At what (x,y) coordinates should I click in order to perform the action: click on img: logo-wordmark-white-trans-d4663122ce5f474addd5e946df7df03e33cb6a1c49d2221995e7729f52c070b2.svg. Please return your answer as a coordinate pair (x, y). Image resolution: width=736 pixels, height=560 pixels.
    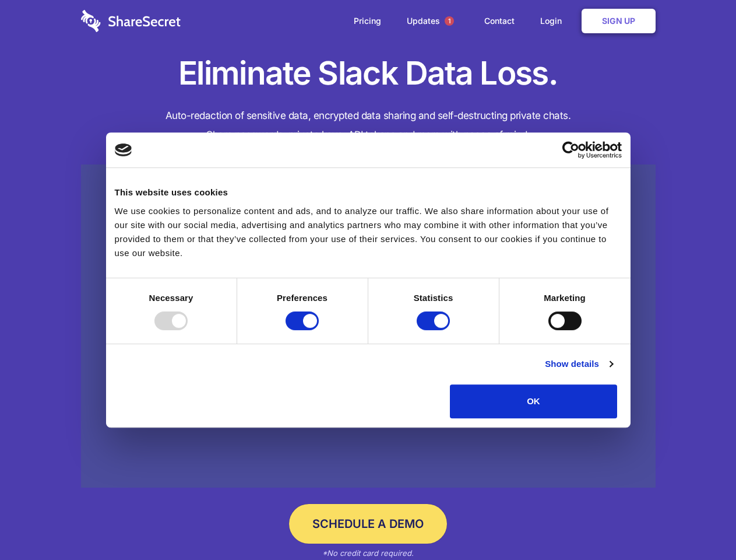
    Looking at the image, I should click on (130, 21).